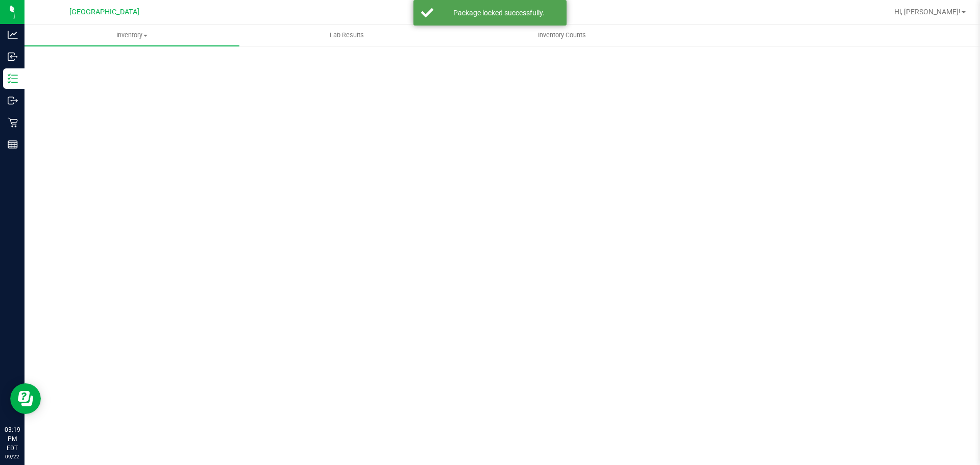 This screenshot has height=465, width=980. I want to click on p: 03:19 PM EDT, so click(12, 439).